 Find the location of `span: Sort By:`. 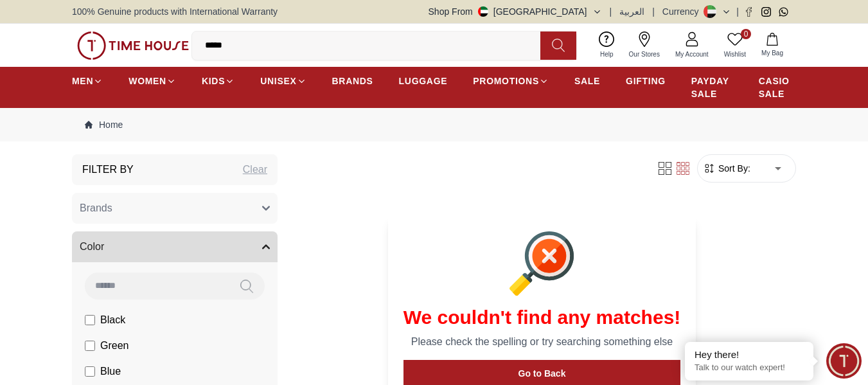

span: Sort By: is located at coordinates (733, 168).